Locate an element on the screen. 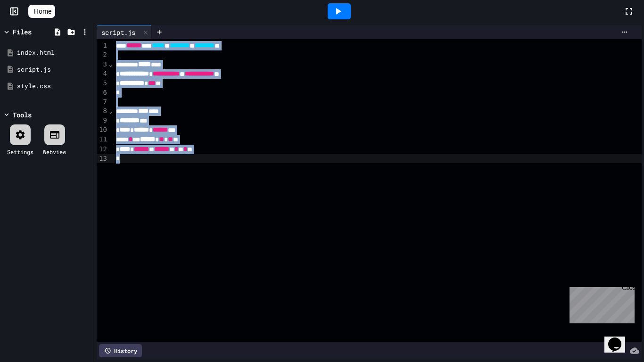 Image resolution: width=644 pixels, height=362 pixels. div: 13 is located at coordinates (102, 159).